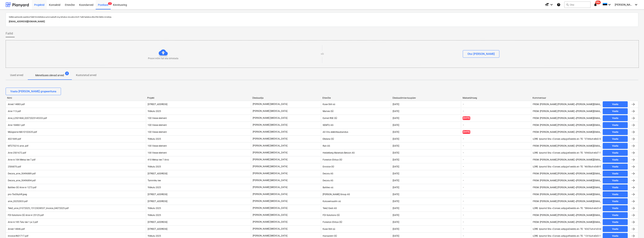 The width and height of the screenshot is (644, 238). What do you see at coordinates (27, 118) in the screenshot?
I see `div: Arve_L2501868_02072025145333.pdf` at bounding box center [27, 118].